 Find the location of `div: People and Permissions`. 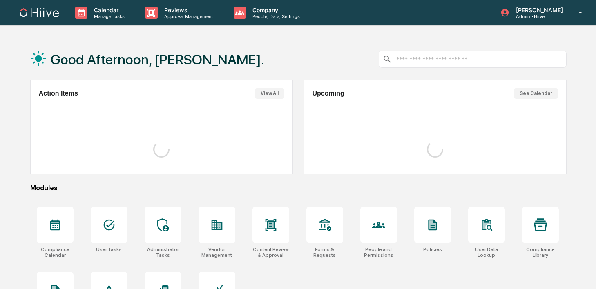

div: People and Permissions is located at coordinates (378, 252).